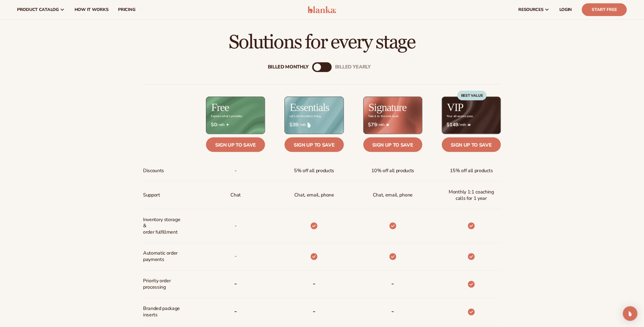 Image resolution: width=644 pixels, height=327 pixels. Describe the element at coordinates (236, 195) in the screenshot. I see `p: Chat` at that location.